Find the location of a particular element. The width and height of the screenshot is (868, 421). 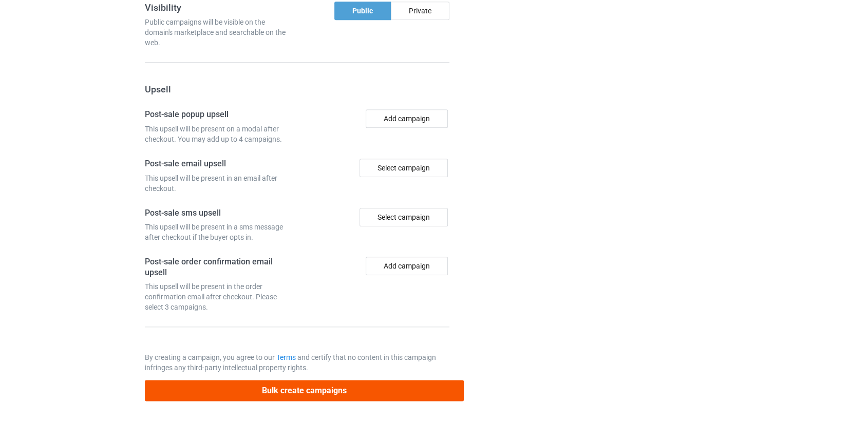

h3: Upsell is located at coordinates (297, 89).